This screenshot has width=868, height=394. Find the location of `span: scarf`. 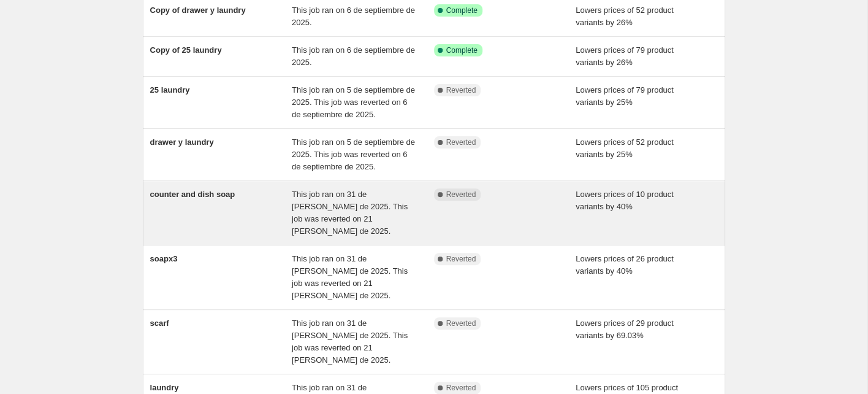

span: scarf is located at coordinates (159, 323).